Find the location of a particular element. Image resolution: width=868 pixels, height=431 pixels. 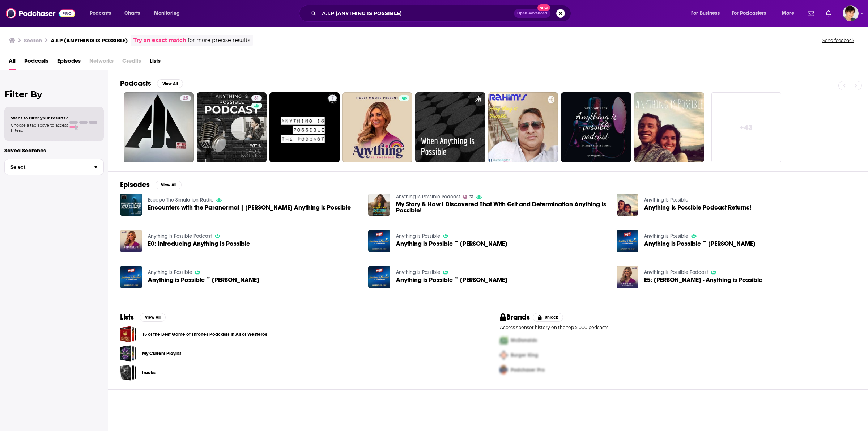

span: 25 is located at coordinates (185, 98).